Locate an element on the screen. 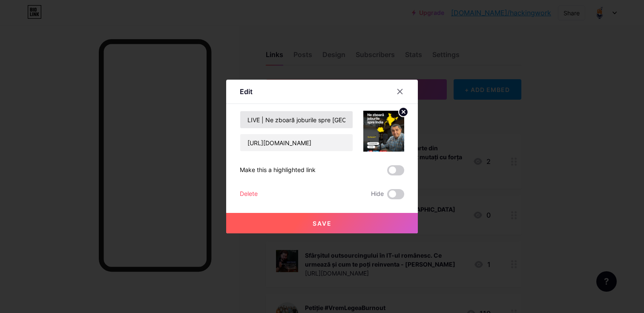 This screenshot has width=644, height=313. div: Make this a highlighted link is located at coordinates (278, 170).